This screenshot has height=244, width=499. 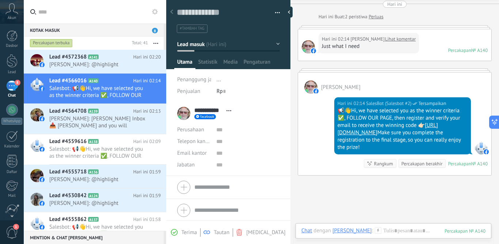 I want to click on span: Lead #4564708, so click(x=68, y=111).